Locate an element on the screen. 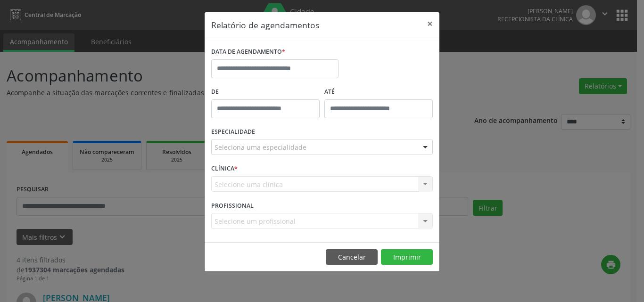  label: ESPECIALIDADE is located at coordinates (233, 132).